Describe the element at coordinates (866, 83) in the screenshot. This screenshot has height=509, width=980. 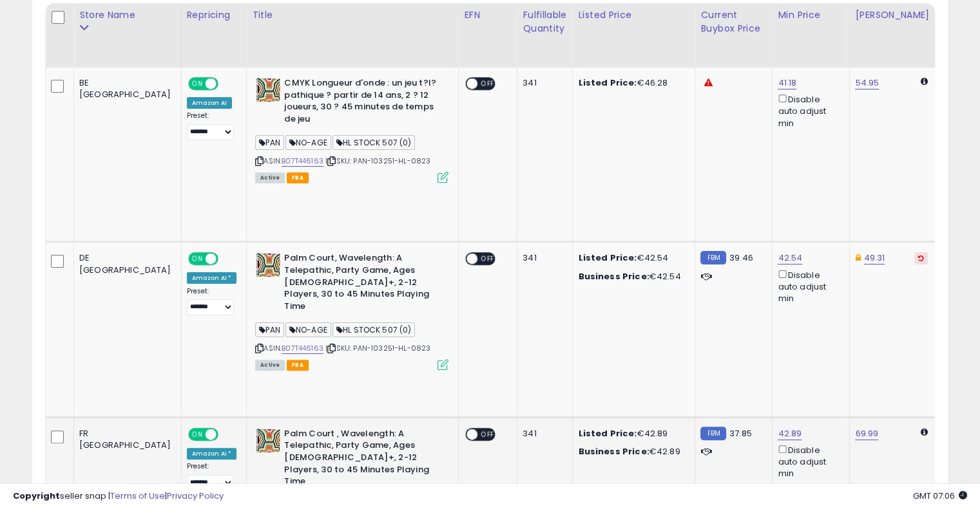
I see `a: 54.95` at that location.